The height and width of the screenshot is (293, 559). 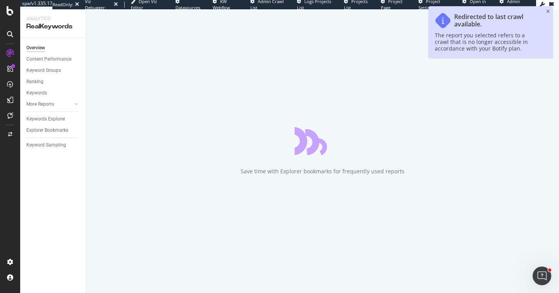 What do you see at coordinates (53, 19) in the screenshot?
I see `div: Analytics` at bounding box center [53, 19].